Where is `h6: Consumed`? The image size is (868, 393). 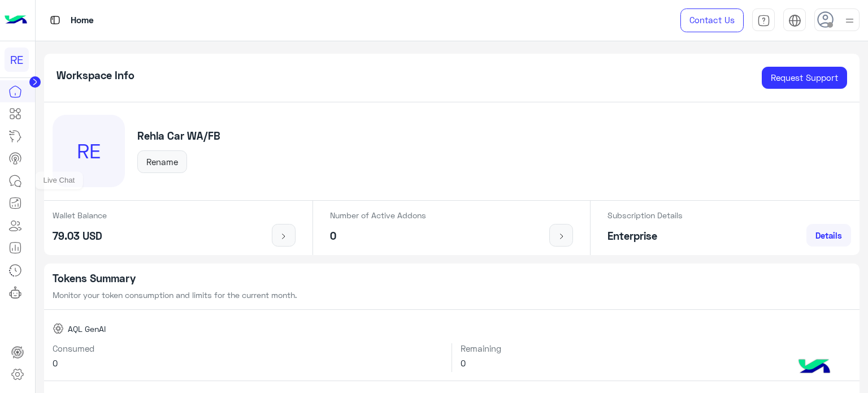 h6: Consumed is located at coordinates (248, 348).